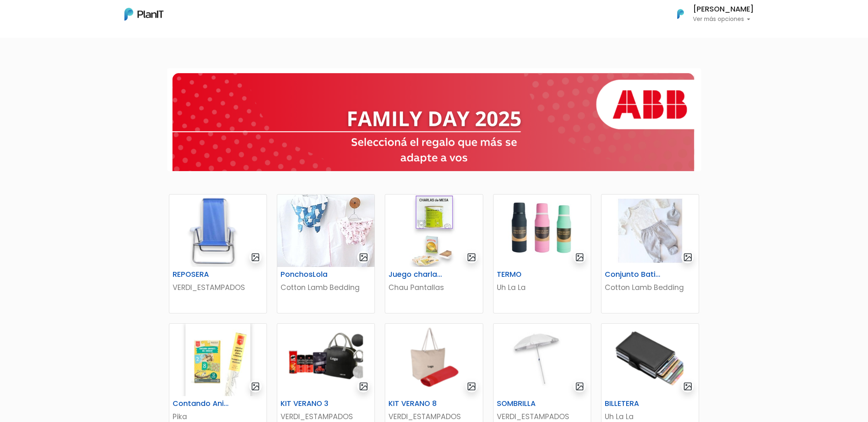 The height and width of the screenshot is (422, 868). Describe the element at coordinates (650, 231) in the screenshot. I see `img: thumb_2FDA6350-6045-48DC-94DD-55C445378348-Photoroom__8_.jpg` at that location.